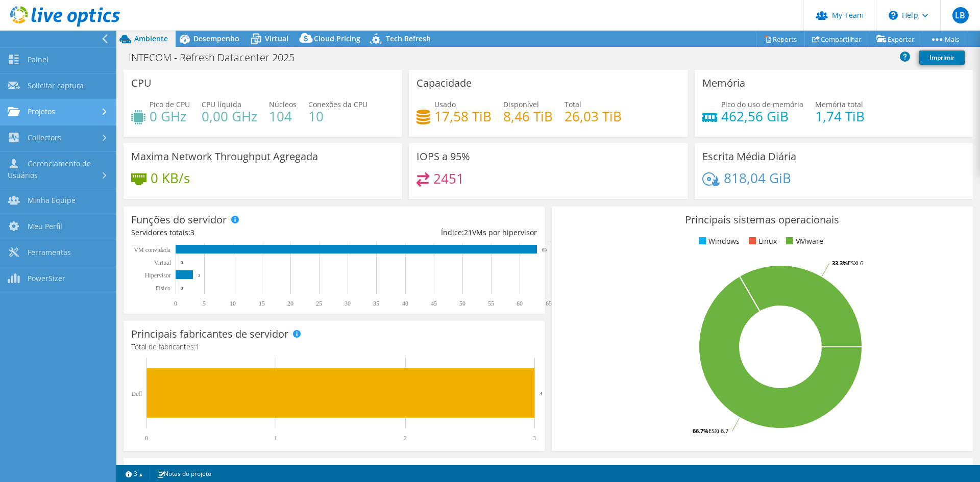  I want to click on li: VMware, so click(804, 242).